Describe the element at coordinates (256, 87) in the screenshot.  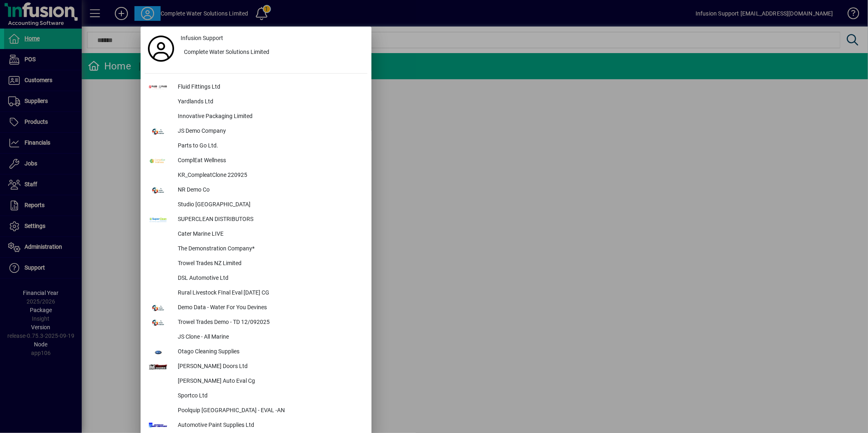
I see `button: Fluid Fittings Ltd` at that location.